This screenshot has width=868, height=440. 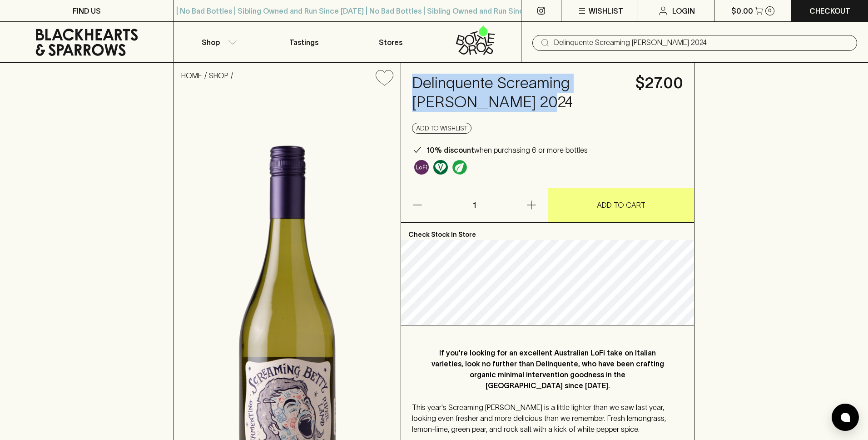 What do you see at coordinates (830, 11) in the screenshot?
I see `p: Checkout` at bounding box center [830, 11].